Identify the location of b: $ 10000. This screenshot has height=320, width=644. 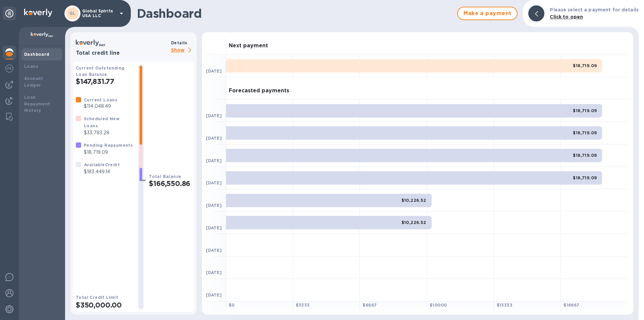
(438, 305).